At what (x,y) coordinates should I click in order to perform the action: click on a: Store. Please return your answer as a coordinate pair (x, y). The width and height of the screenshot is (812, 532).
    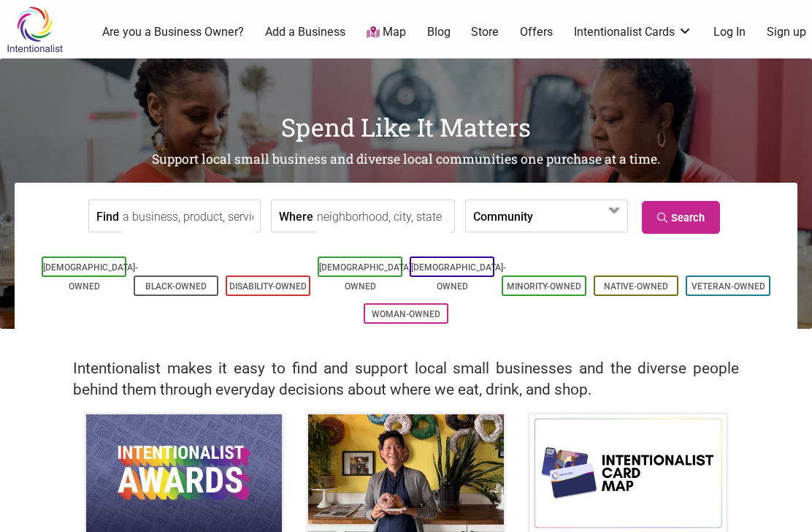
    Looking at the image, I should click on (485, 32).